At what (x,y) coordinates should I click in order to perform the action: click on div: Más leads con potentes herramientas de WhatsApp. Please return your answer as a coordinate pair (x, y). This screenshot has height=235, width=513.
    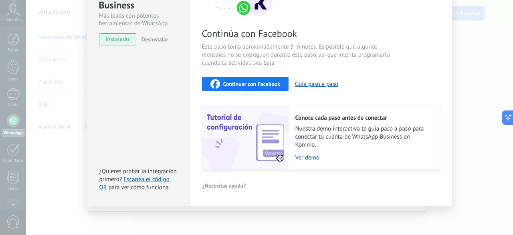
    Looking at the image, I should click on (138, 20).